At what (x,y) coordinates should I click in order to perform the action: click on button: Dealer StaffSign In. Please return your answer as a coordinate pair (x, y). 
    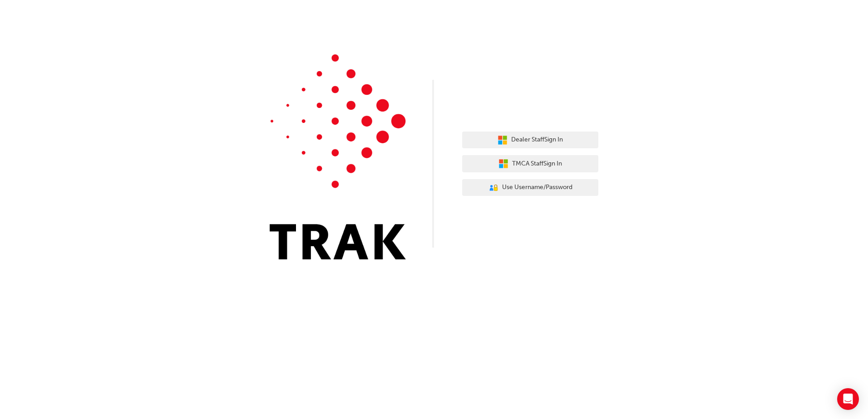
    Looking at the image, I should click on (530, 140).